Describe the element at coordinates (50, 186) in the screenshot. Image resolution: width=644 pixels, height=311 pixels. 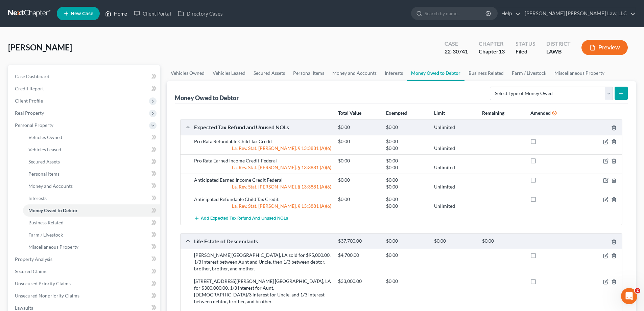
I see `span: Money and Accounts` at that location.